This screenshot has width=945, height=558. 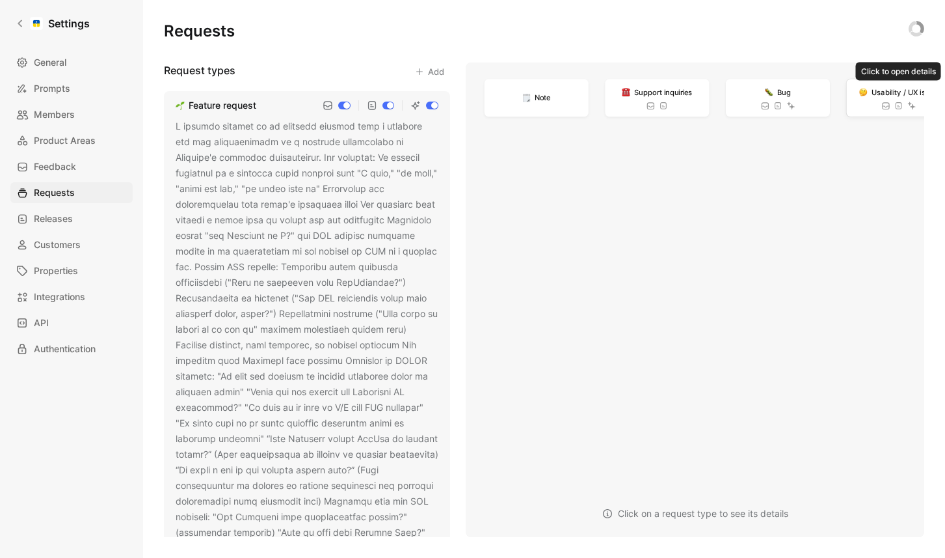 I want to click on a: Members, so click(x=72, y=115).